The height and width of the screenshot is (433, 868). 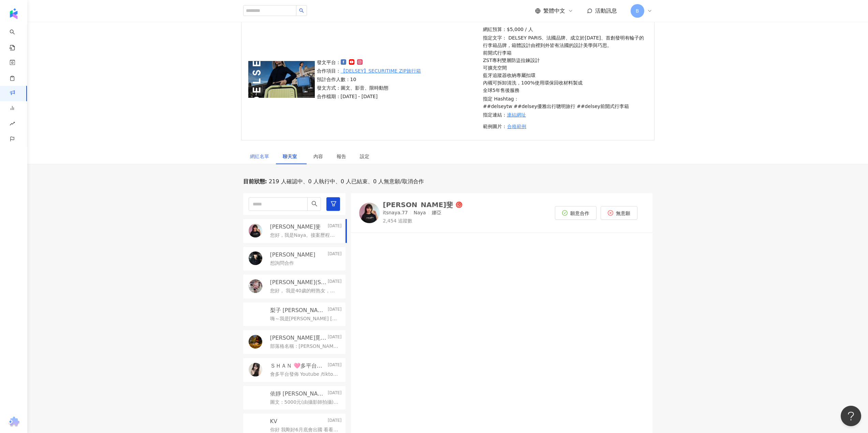 I want to click on img: logo icon, so click(x=14, y=14).